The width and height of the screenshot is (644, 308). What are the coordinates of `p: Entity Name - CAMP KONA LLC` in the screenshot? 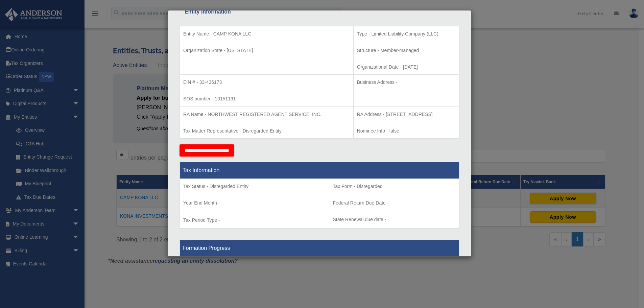 It's located at (266, 34).